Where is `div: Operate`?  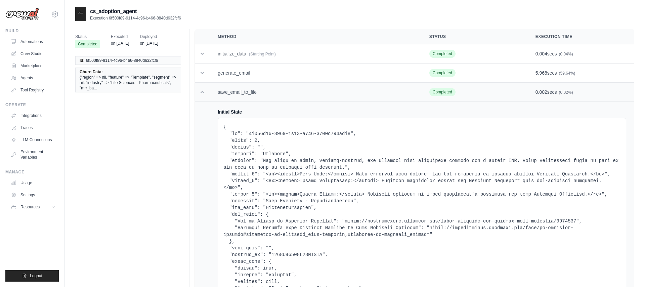
div: Operate is located at coordinates (32, 105).